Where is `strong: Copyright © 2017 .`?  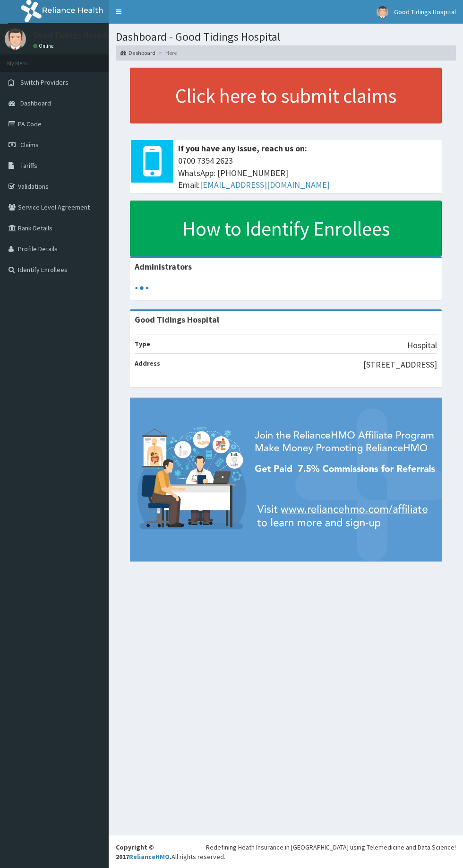
strong: Copyright © 2017 . is located at coordinates (144, 852).